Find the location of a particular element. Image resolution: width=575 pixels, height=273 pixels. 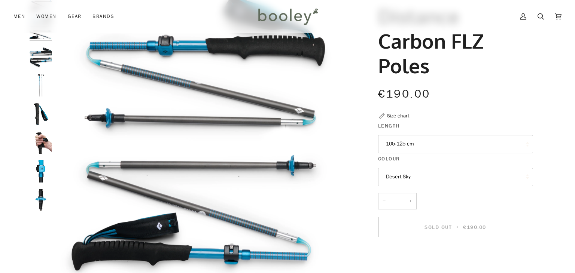

span: Men is located at coordinates (19, 16).